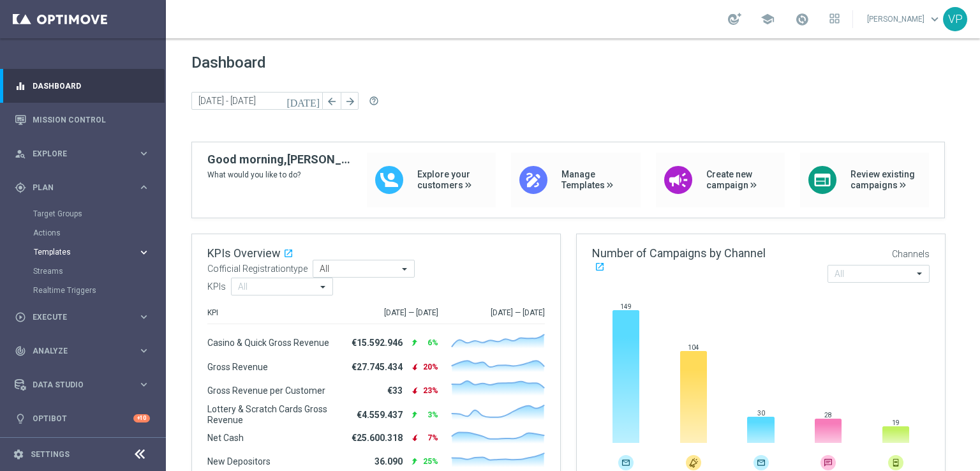  Describe the element at coordinates (76, 351) in the screenshot. I see `div: Analyze` at that location.